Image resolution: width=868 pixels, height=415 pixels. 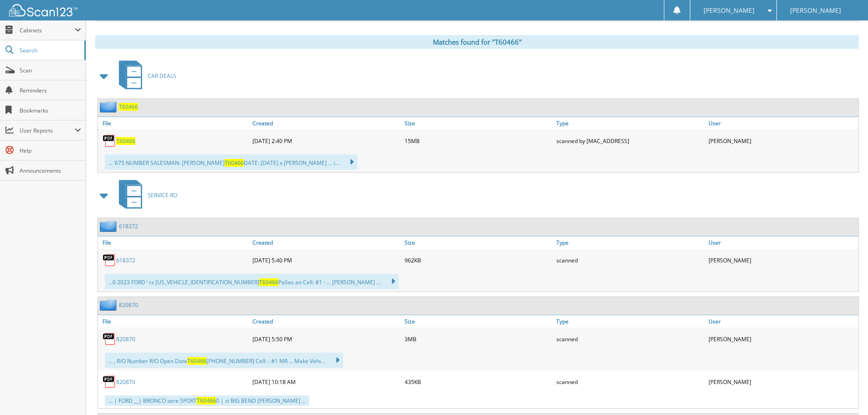 I want to click on span: Announcements, so click(x=50, y=170).